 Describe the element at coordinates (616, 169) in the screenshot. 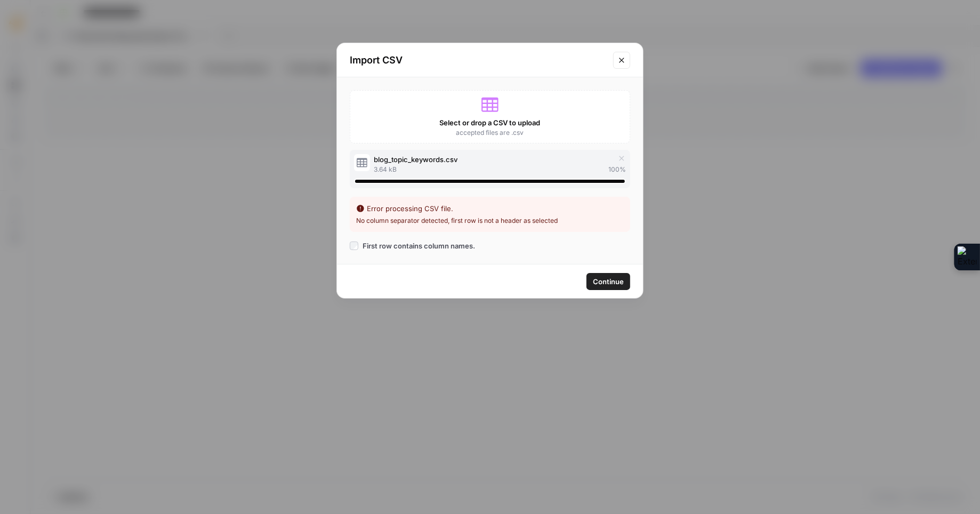

I see `span: 100 %` at that location.